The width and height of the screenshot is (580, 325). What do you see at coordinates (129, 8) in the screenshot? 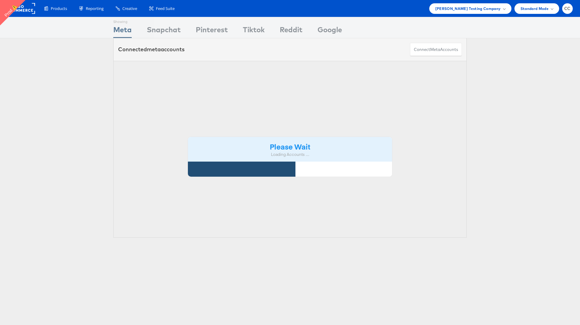
I see `span: Creative` at bounding box center [129, 8].